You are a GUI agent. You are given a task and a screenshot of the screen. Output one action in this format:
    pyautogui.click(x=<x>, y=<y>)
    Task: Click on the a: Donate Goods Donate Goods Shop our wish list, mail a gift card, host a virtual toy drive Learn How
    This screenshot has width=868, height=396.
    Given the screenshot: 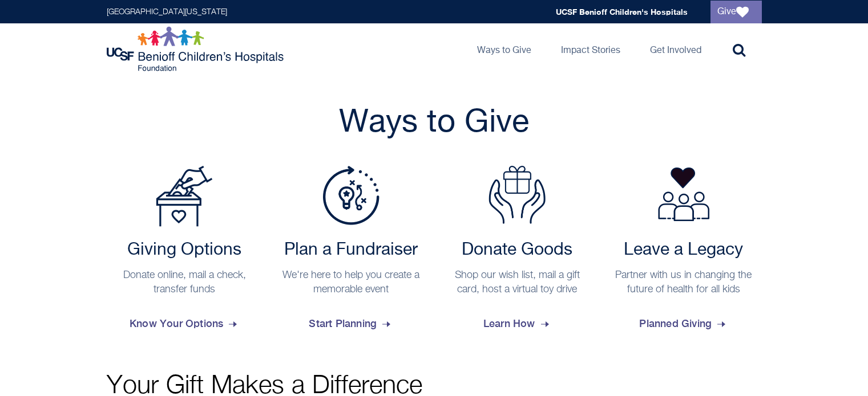 What is the action you would take?
    pyautogui.click(x=517, y=252)
    